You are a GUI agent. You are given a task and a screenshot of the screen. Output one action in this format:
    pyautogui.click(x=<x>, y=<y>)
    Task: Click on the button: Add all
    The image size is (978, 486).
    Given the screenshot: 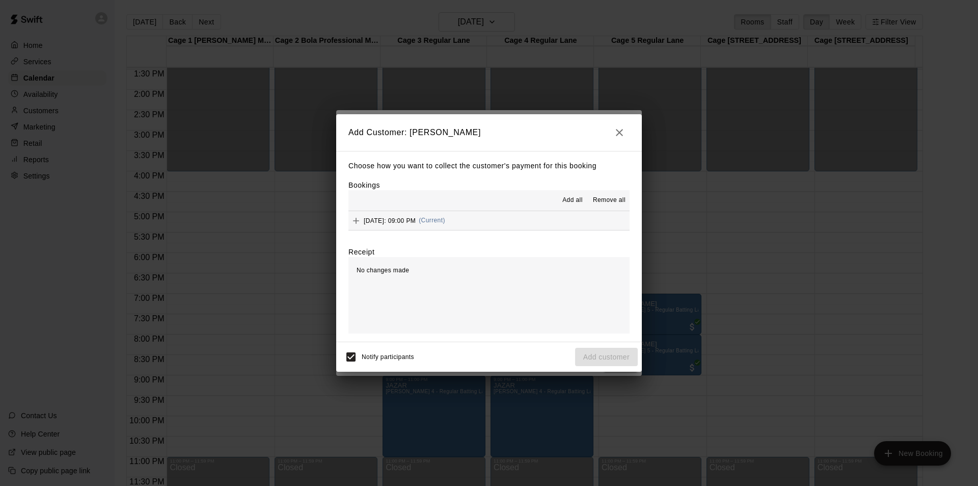 What is the action you would take?
    pyautogui.click(x=573, y=200)
    